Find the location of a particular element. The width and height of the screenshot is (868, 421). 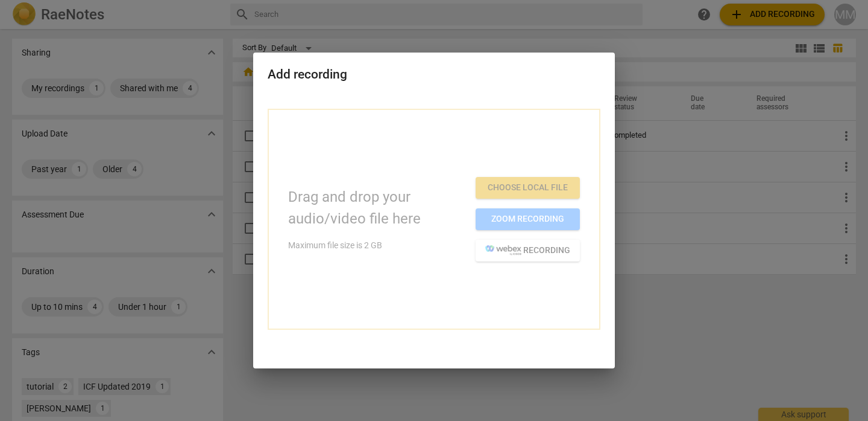

span: recording is located at coordinates (528, 251).